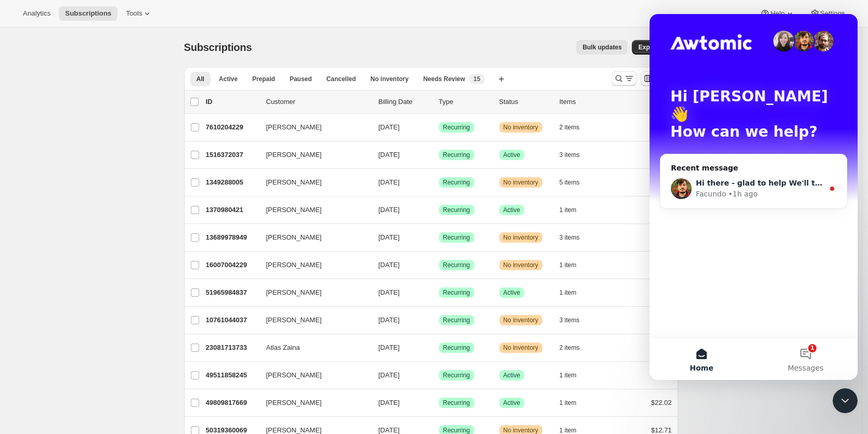  What do you see at coordinates (232, 182) in the screenshot?
I see `p: 1349288005` at bounding box center [232, 182].